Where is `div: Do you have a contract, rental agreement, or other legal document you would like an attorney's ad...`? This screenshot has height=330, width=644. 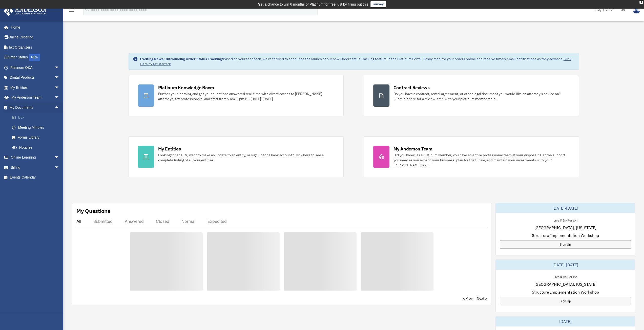
div: Do you have a contract, rental agreement, or other legal document you would like an attorney's ad... is located at coordinates (482, 96).